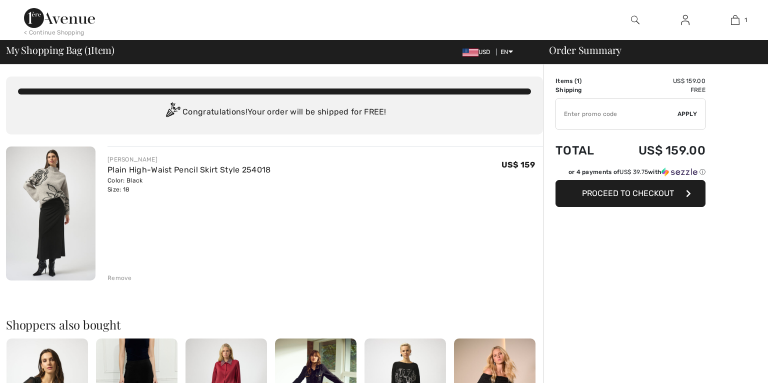 This screenshot has width=768, height=383. I want to click on td: Total, so click(583, 151).